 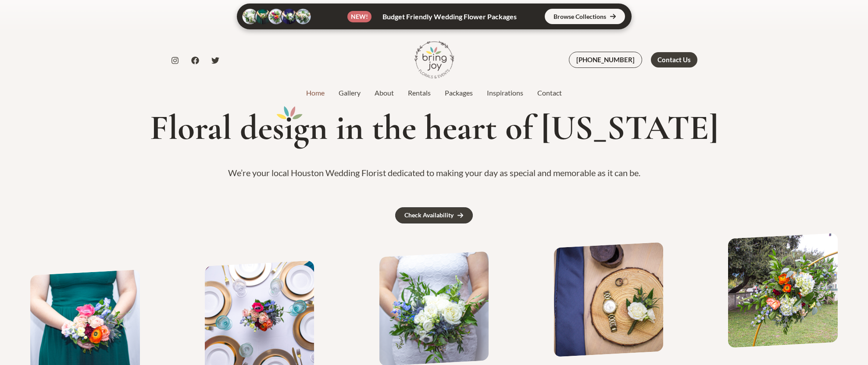 What do you see at coordinates (195, 61) in the screenshot?
I see `a: Facebook` at bounding box center [195, 61].